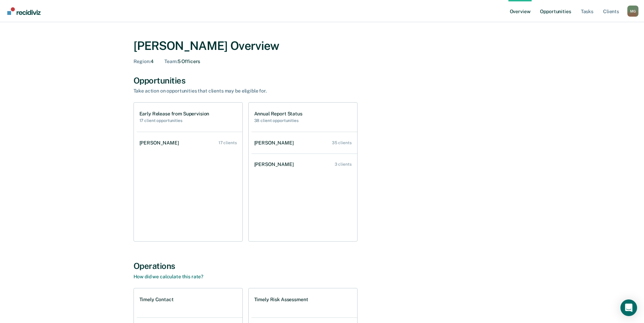 This screenshot has height=323, width=644. I want to click on button: Profile dropdown button, so click(633, 11).